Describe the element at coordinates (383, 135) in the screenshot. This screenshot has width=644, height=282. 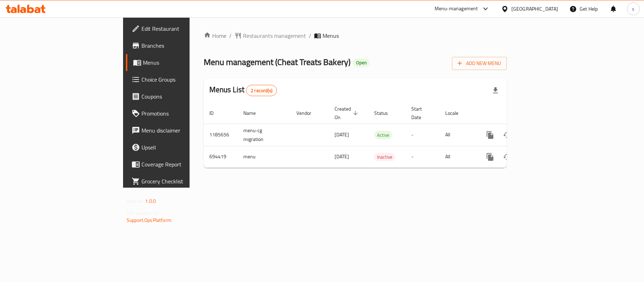
I see `div: Active` at that location.